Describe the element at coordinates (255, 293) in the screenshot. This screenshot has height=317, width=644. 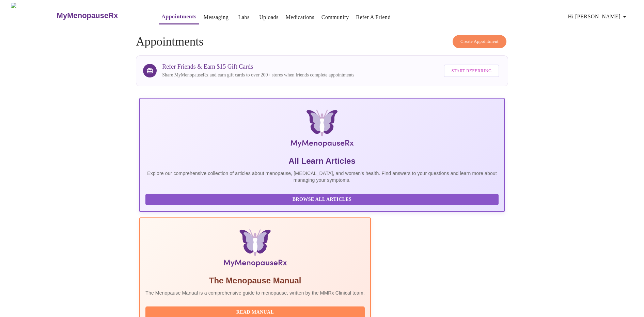
I see `p: The Menopause Manual is a comprehensive guide to menopause, written by the MMRx Clinical team.` at that location.